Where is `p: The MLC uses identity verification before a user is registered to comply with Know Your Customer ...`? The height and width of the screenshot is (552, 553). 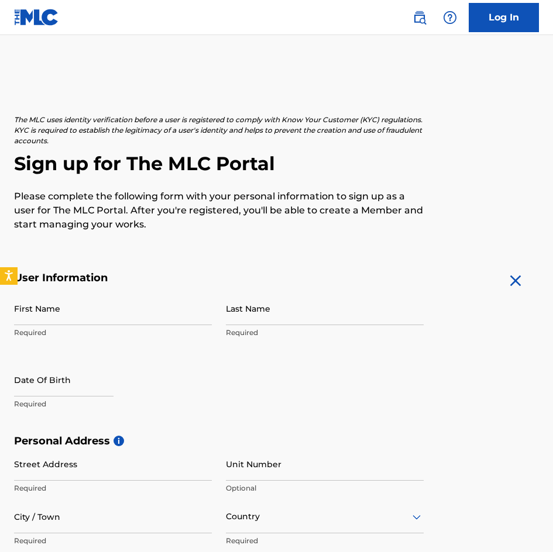 p: The MLC uses identity verification before a user is registered to comply with Know Your Customer ... is located at coordinates (219, 130).